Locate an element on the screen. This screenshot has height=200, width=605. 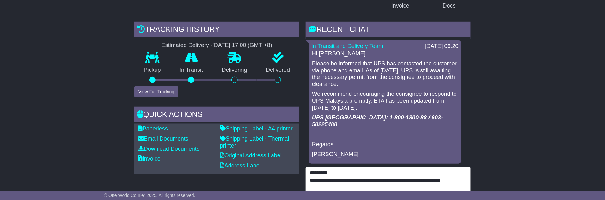
p: In Transit is located at coordinates (191, 70).